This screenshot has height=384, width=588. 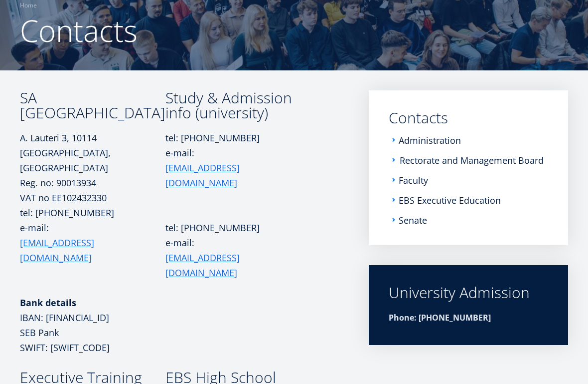 What do you see at coordinates (237, 105) in the screenshot?
I see `h3: Study & Admission info (university)` at bounding box center [237, 105].